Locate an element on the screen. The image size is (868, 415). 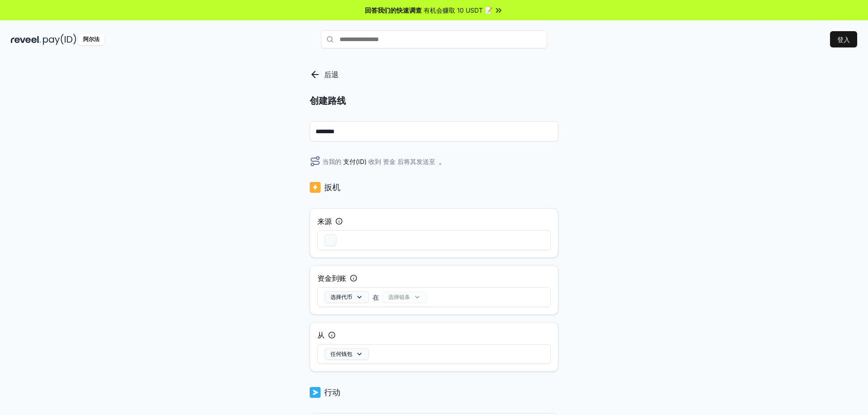
font: 后退 is located at coordinates (332, 75).